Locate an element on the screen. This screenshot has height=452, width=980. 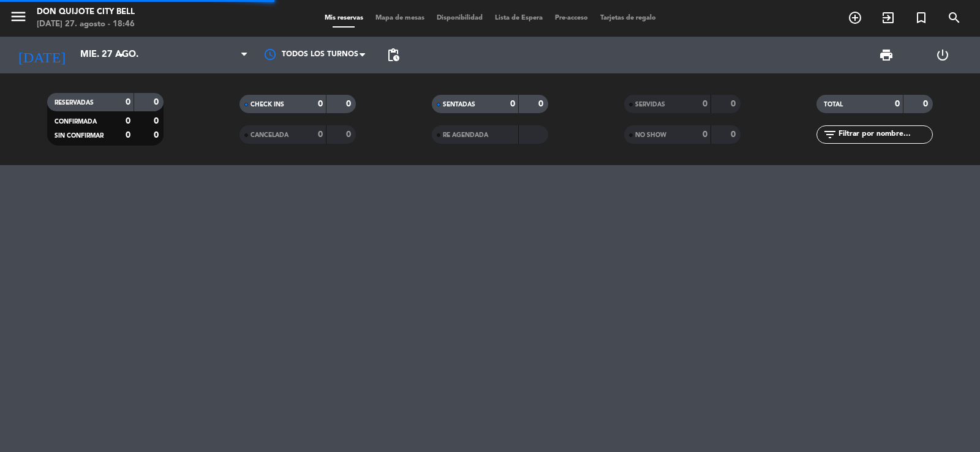
div: Don Quijote City Bell is located at coordinates (86, 12).